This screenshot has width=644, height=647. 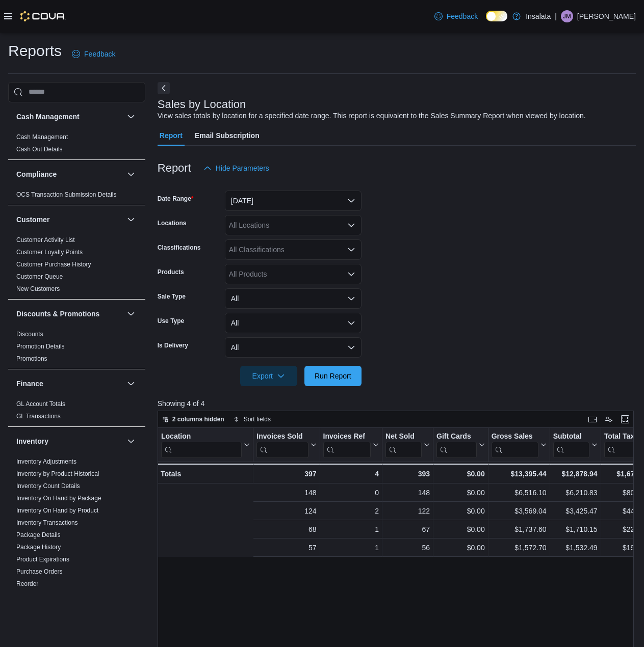 I want to click on div: Invoices Ref, so click(x=346, y=444).